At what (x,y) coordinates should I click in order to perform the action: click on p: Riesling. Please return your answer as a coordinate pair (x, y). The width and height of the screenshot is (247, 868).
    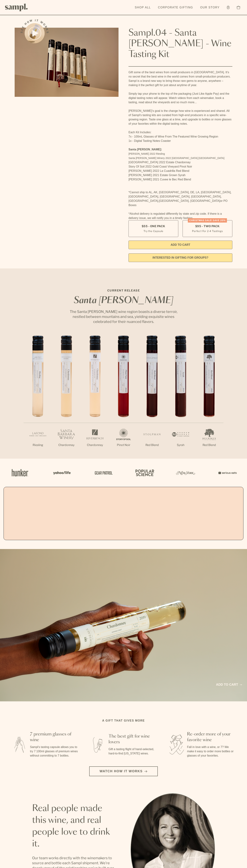
    Looking at the image, I should click on (38, 445).